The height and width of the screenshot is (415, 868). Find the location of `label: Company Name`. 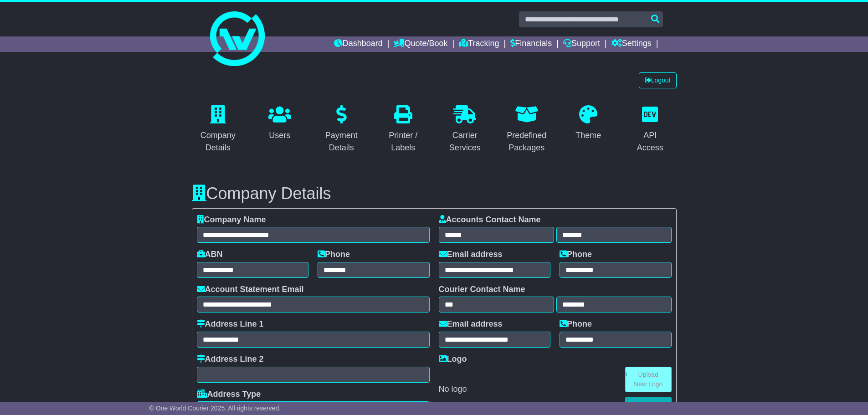

label: Company Name is located at coordinates (232, 220).